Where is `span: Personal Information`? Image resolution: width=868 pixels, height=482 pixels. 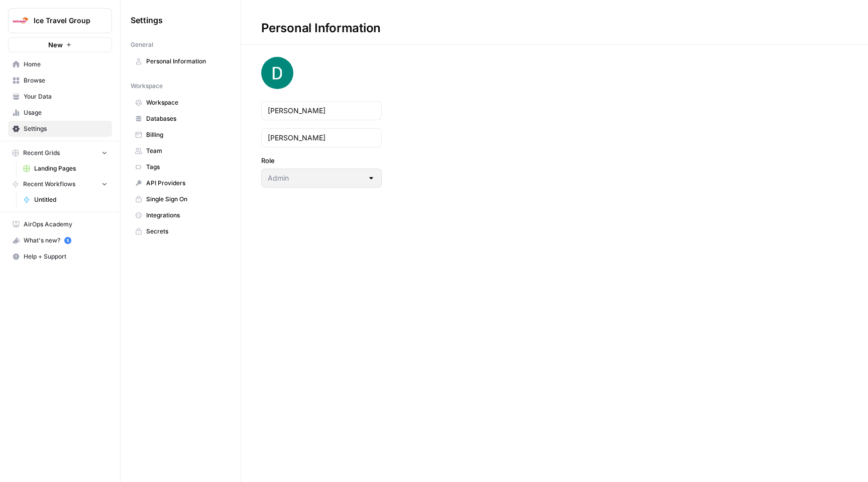 span: Personal Information is located at coordinates (186, 61).